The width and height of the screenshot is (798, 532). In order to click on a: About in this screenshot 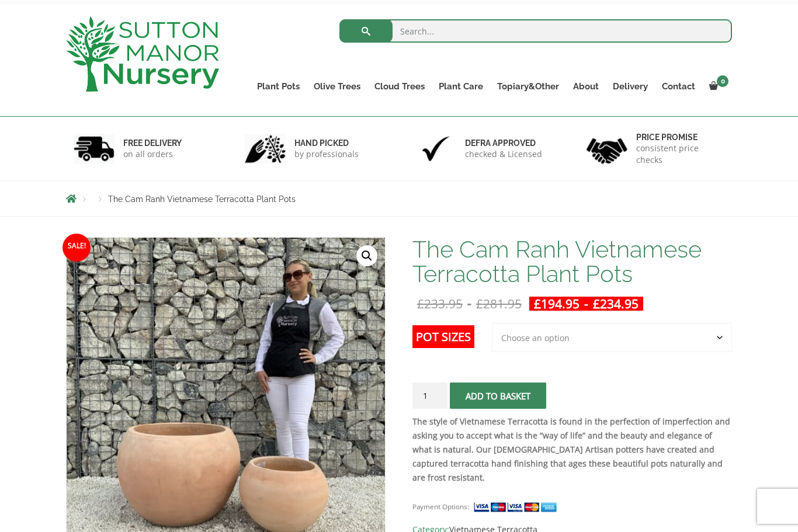, I will do `click(586, 86)`.